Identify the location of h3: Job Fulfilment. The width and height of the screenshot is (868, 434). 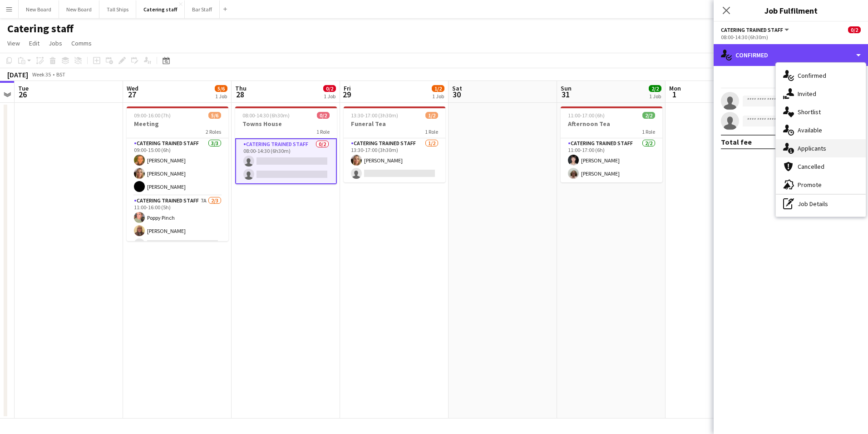
(791, 10).